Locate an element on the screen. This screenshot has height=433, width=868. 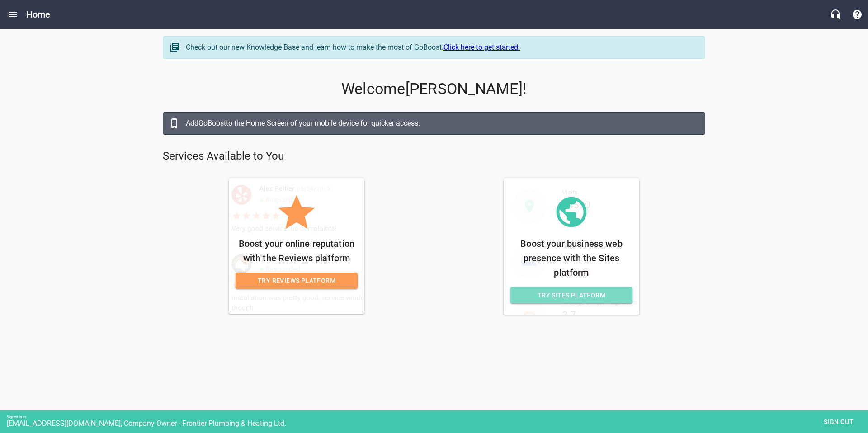
span: Try Sites Platform is located at coordinates (572, 295).